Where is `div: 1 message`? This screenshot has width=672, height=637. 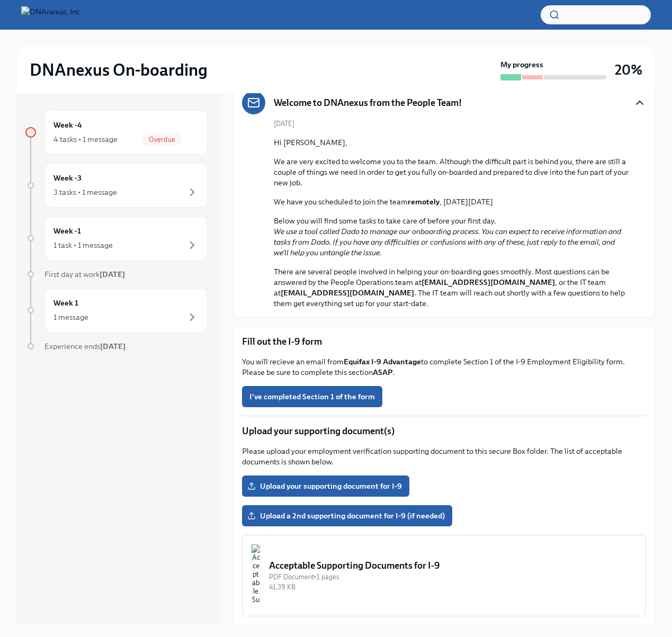 div: 1 message is located at coordinates (71, 317).